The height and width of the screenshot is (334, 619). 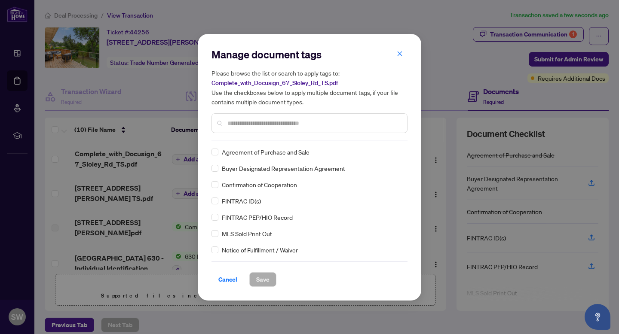 What do you see at coordinates (597, 317) in the screenshot?
I see `button: Open asap` at bounding box center [597, 317].